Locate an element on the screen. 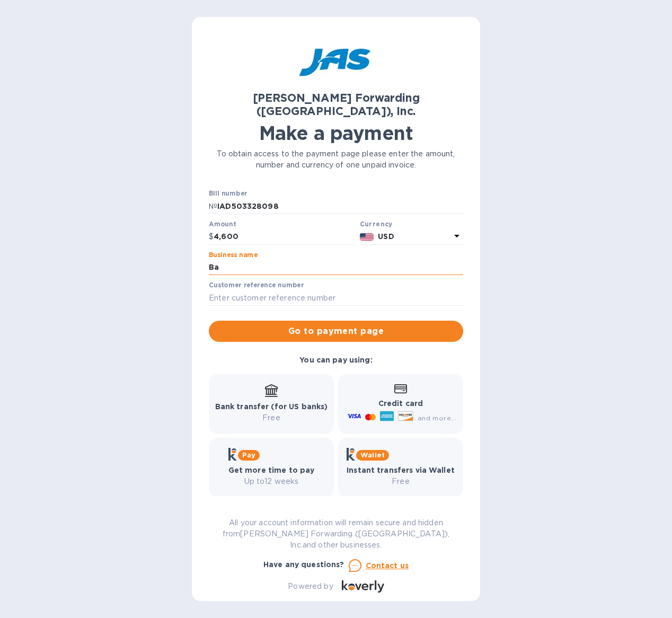 The width and height of the screenshot is (672, 618). span: Go to payment page is located at coordinates (336, 332).